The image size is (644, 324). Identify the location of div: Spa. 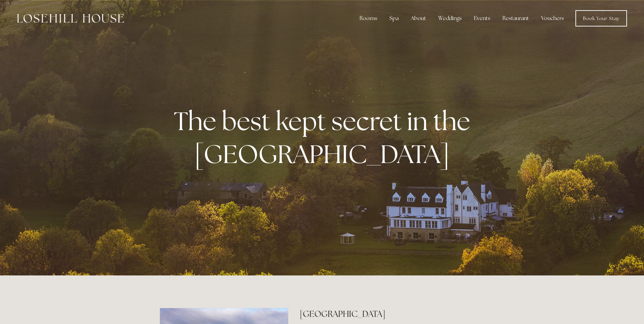
(394, 18).